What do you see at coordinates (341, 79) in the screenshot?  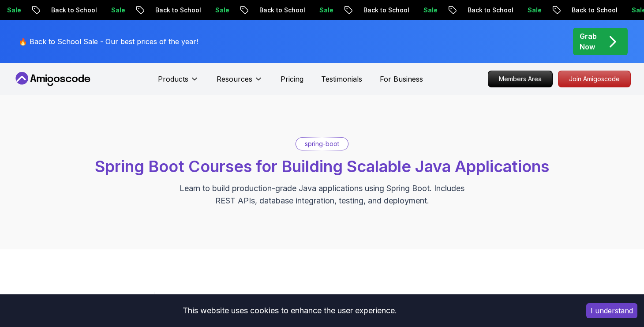 I see `a: Testimonials` at bounding box center [341, 79].